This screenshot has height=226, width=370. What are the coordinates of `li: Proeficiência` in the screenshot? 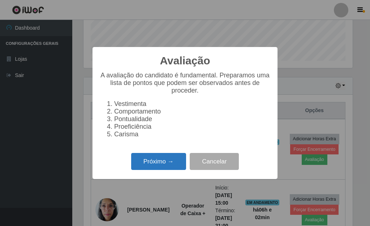 It's located at (192, 126).